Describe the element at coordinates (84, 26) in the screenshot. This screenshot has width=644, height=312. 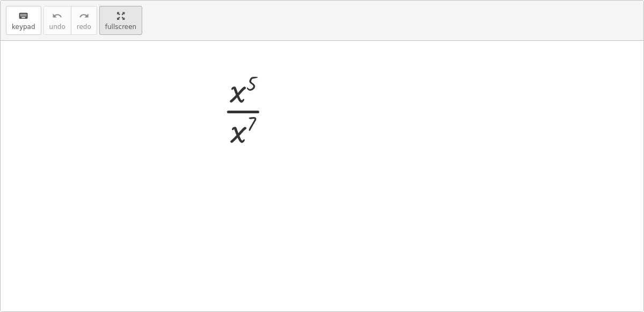
I see `span: redo` at that location.